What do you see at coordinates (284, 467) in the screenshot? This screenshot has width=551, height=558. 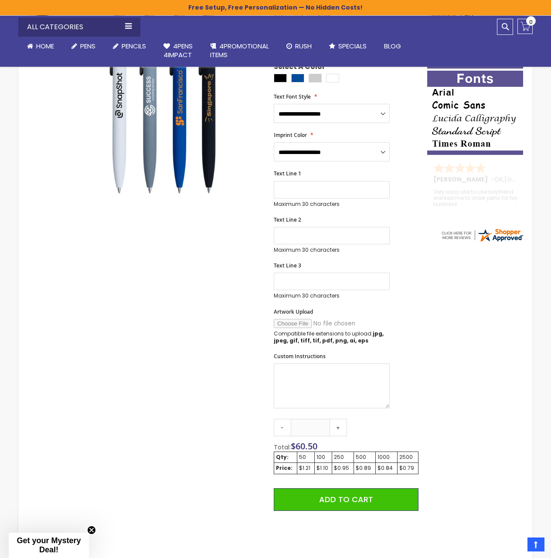 I see `strong: Price:` at bounding box center [284, 467].